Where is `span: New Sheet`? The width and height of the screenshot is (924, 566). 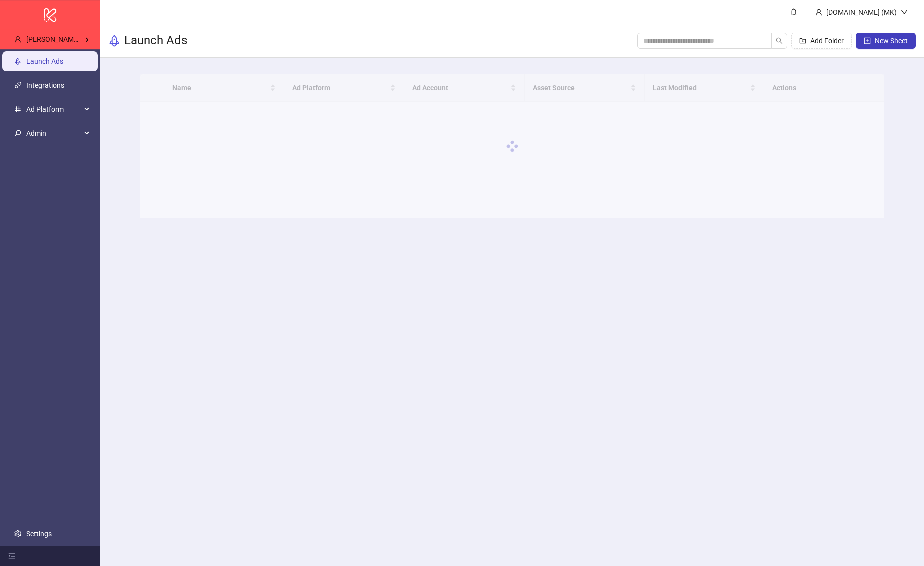 span: New Sheet is located at coordinates (891, 41).